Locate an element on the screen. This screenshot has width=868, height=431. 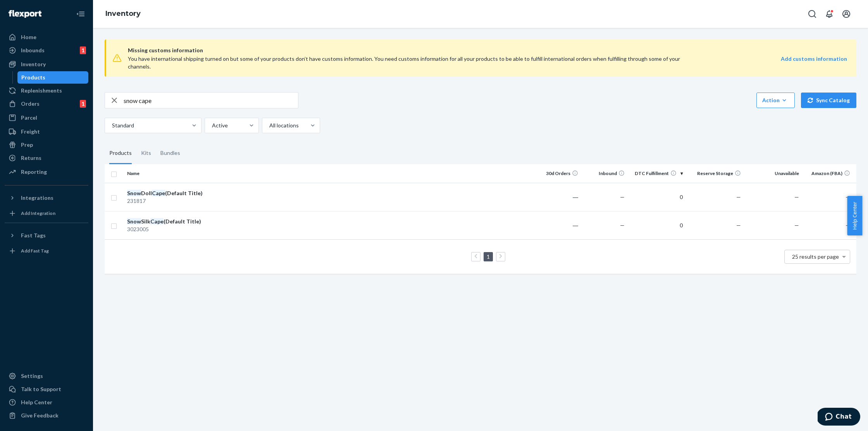
a: Home is located at coordinates (47, 37).